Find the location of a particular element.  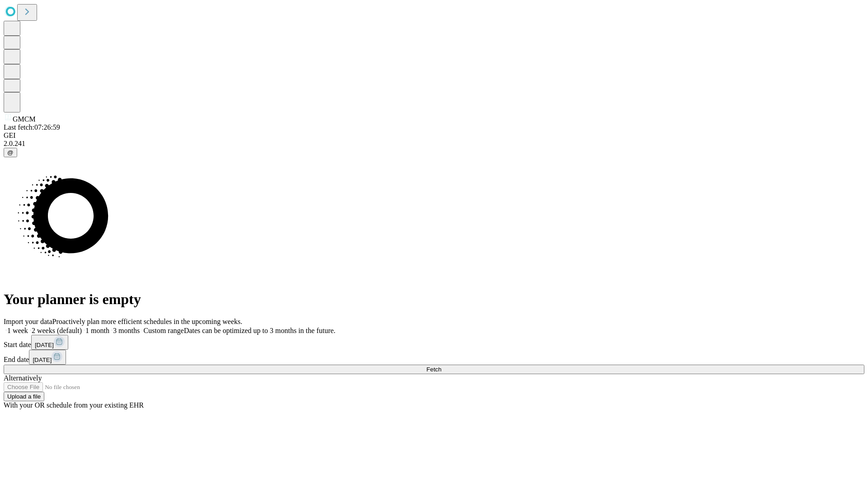

span: With your OR schedule from your existing EHR is located at coordinates (74, 405).